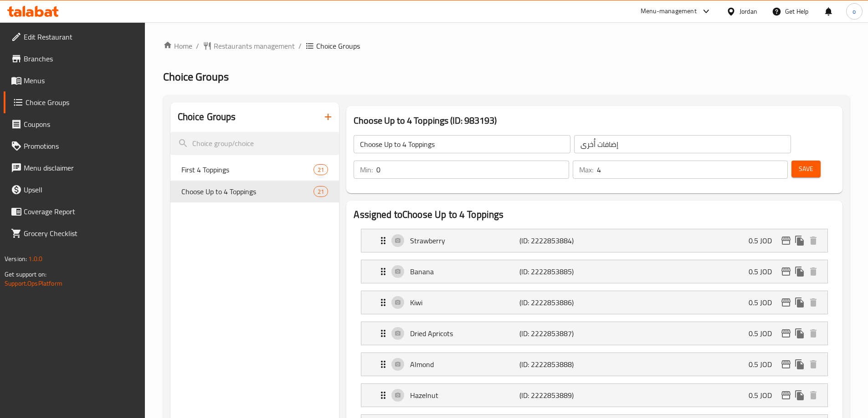 This screenshot has width=868, height=418. I want to click on p: Dried Apricots, so click(464, 334).